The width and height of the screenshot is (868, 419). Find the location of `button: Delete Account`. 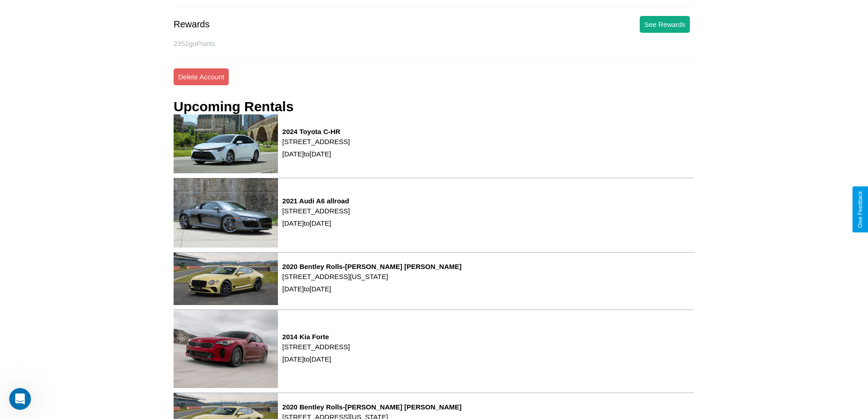

button: Delete Account is located at coordinates (201, 77).